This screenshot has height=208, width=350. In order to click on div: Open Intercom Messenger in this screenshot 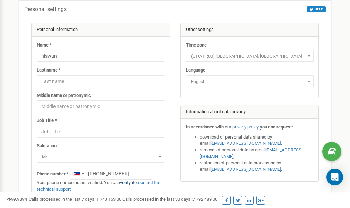, I will do `click(335, 177)`.